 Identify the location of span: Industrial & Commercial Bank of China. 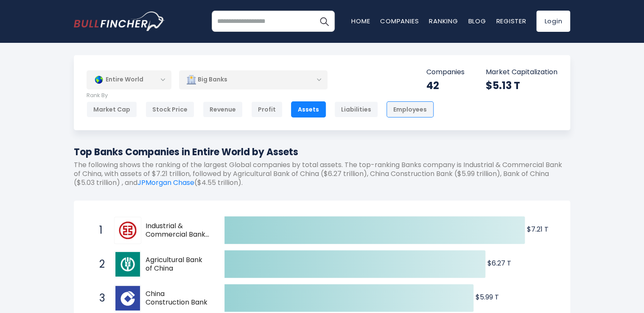
(177, 231).